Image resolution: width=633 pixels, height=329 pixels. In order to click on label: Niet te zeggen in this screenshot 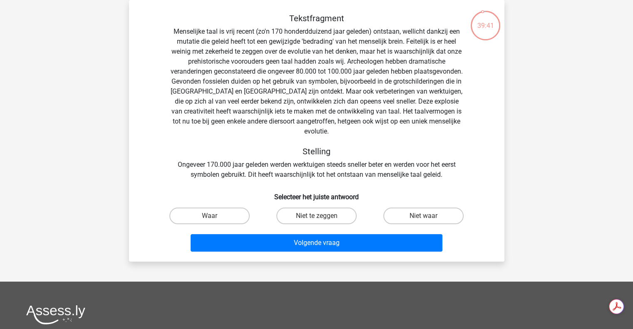, I will do `click(316, 216)`.